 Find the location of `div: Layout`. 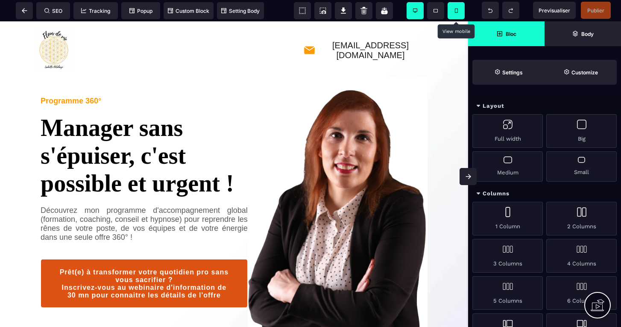

div: Layout is located at coordinates (545, 106).